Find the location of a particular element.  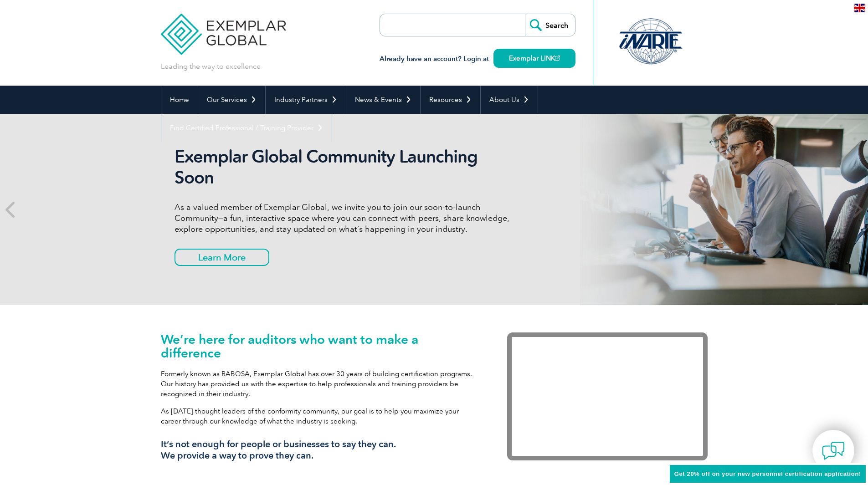

a: Learn More is located at coordinates (222, 257).